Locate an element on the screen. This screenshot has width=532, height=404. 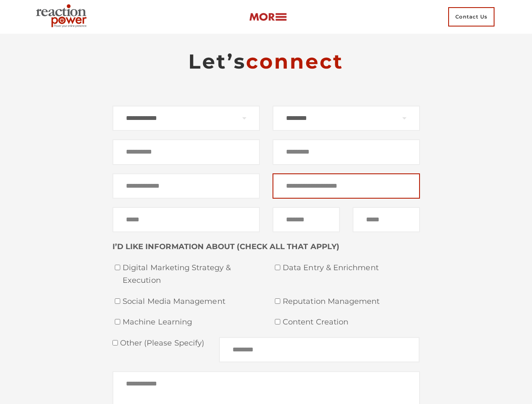
img: Executive Branding | Personal Branding Agency is located at coordinates (63, 17).